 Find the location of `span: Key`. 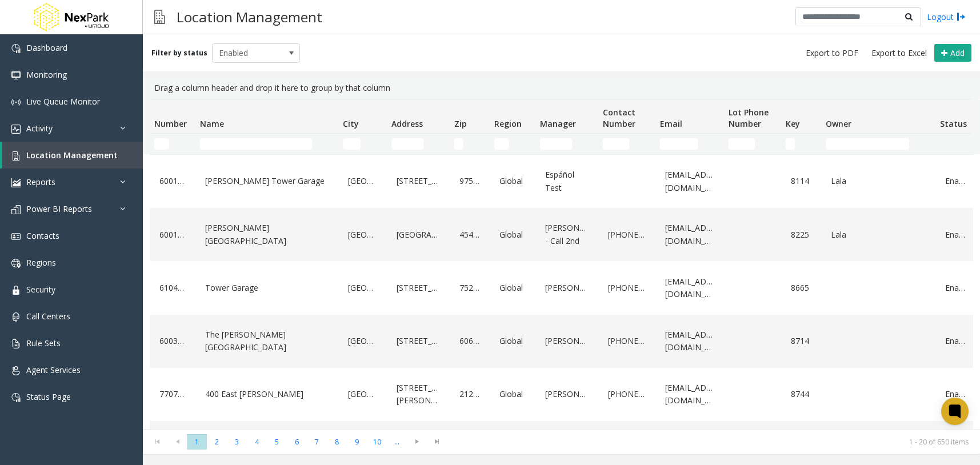

span: Key is located at coordinates (793, 124).